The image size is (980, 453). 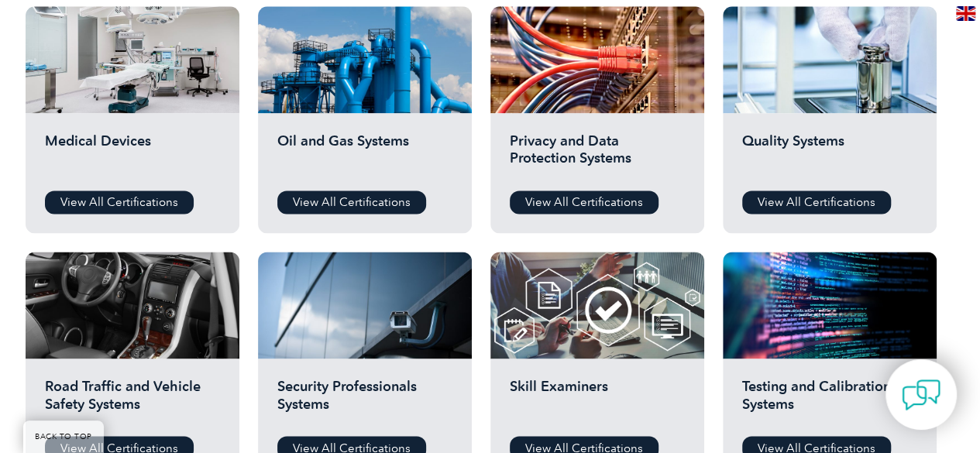 I want to click on h2: Oil and Gas Systems, so click(x=365, y=155).